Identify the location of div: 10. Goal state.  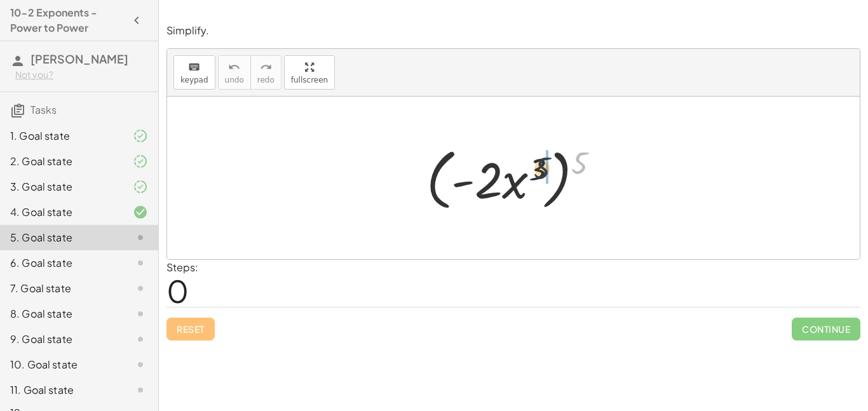
(61, 365).